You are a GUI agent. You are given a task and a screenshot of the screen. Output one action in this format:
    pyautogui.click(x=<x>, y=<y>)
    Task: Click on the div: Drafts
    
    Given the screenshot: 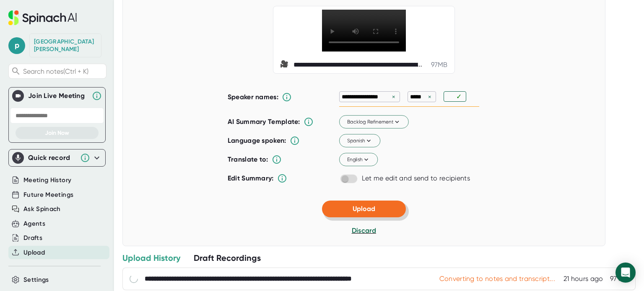 What is the action you would take?
    pyautogui.click(x=33, y=238)
    